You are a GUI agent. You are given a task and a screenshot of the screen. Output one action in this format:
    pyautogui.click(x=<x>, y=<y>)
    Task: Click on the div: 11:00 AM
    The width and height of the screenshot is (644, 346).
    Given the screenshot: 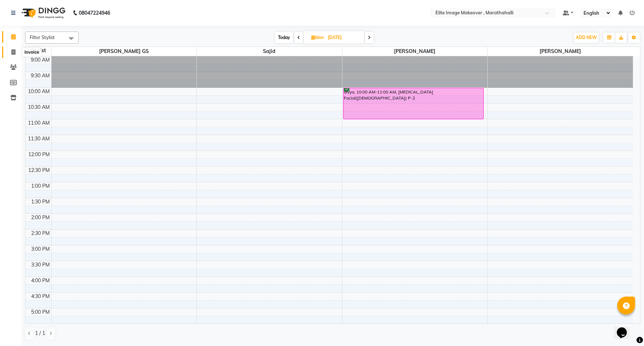 What is the action you would take?
    pyautogui.click(x=39, y=123)
    